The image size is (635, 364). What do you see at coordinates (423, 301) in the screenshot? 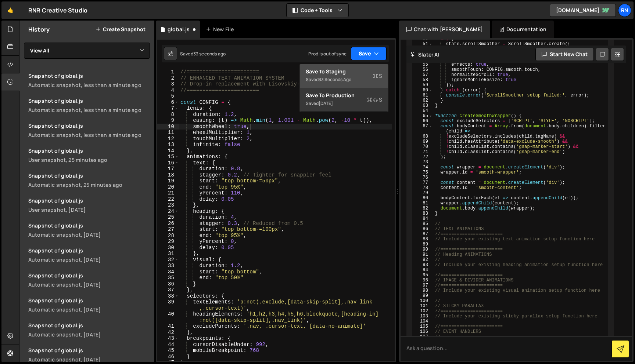
I see `div: 100` at bounding box center [423, 301].